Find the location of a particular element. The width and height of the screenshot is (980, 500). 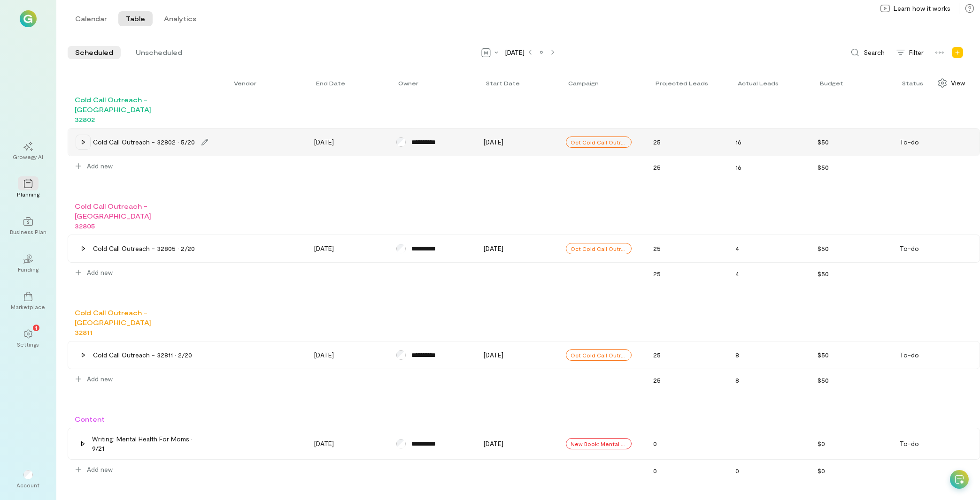

span: Campaign is located at coordinates (583, 83).